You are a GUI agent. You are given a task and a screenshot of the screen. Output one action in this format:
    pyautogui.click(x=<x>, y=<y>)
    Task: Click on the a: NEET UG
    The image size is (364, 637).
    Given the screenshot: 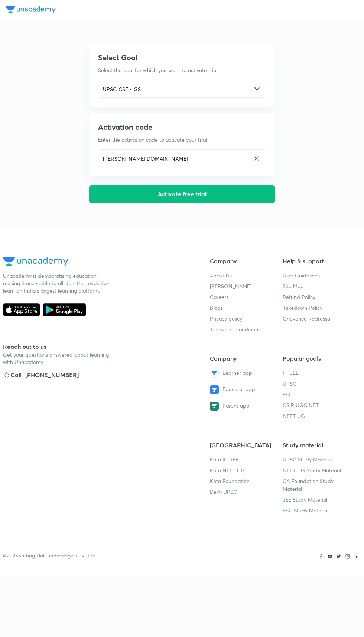 What is the action you would take?
    pyautogui.click(x=294, y=416)
    